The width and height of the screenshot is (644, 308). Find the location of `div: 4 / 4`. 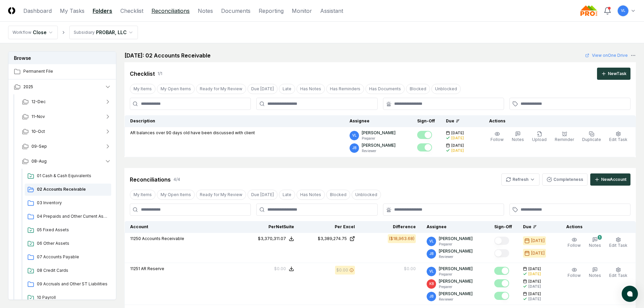

div: 4 / 4 is located at coordinates (177, 180).